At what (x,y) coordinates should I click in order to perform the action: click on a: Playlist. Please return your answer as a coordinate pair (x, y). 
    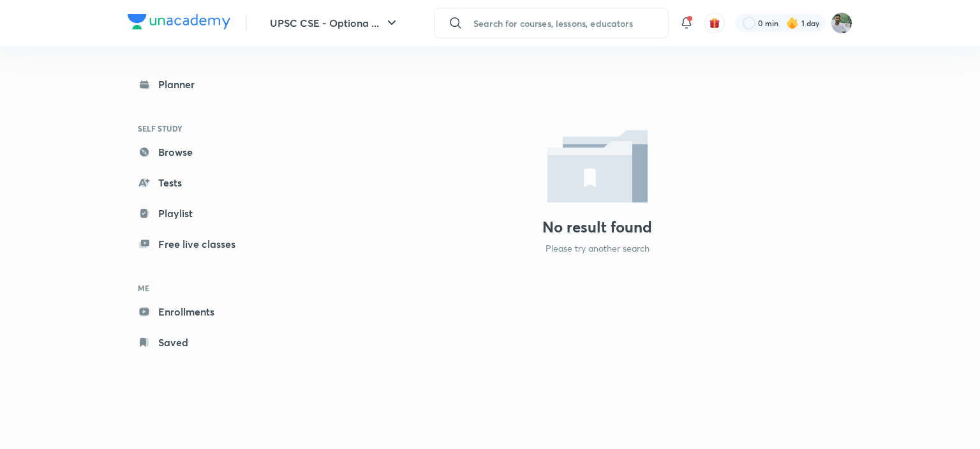
    Looking at the image, I should click on (202, 213).